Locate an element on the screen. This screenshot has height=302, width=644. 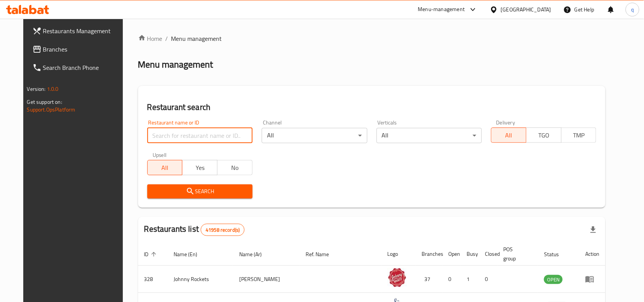
span: No is located at coordinates (235, 167).